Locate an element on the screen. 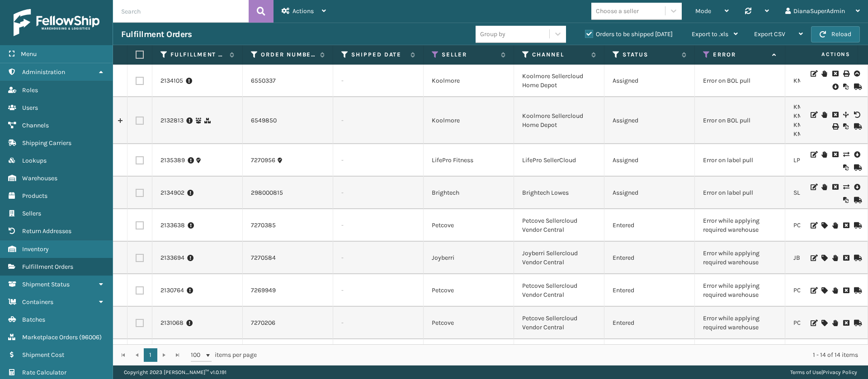  td: Brightech is located at coordinates (469, 193).